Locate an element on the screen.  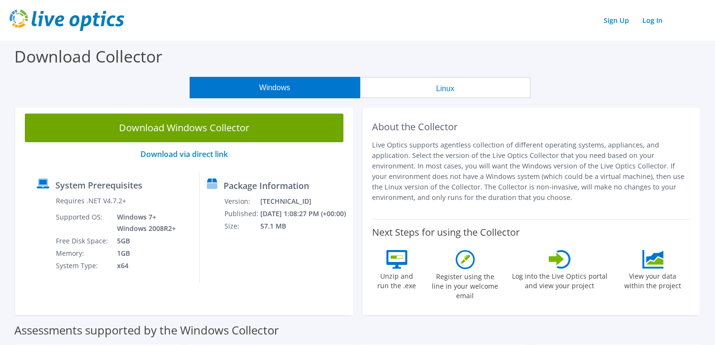
a: Download via direct link is located at coordinates (184, 154).